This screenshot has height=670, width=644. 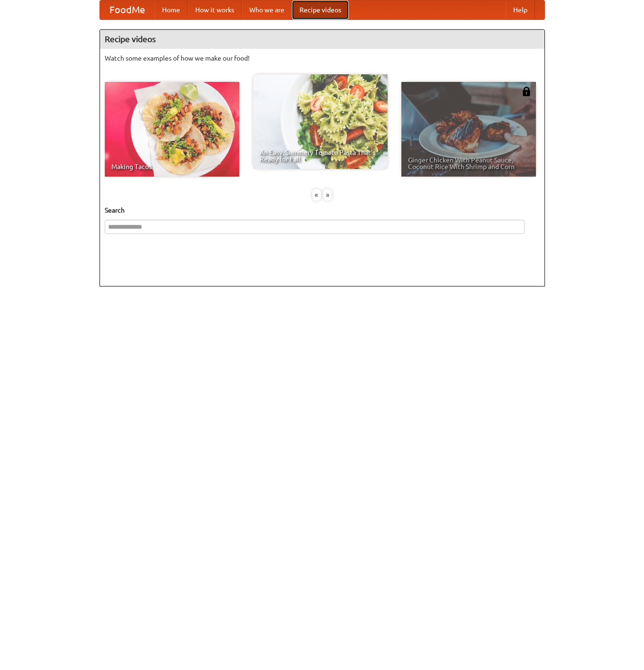 What do you see at coordinates (527, 92) in the screenshot?
I see `img: 483408.png` at bounding box center [527, 92].